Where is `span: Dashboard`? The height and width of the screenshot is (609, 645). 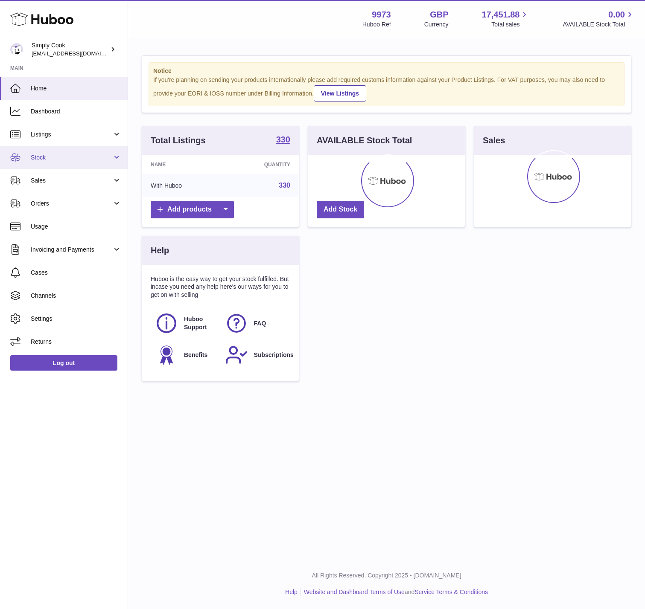
span: Dashboard is located at coordinates (76, 111).